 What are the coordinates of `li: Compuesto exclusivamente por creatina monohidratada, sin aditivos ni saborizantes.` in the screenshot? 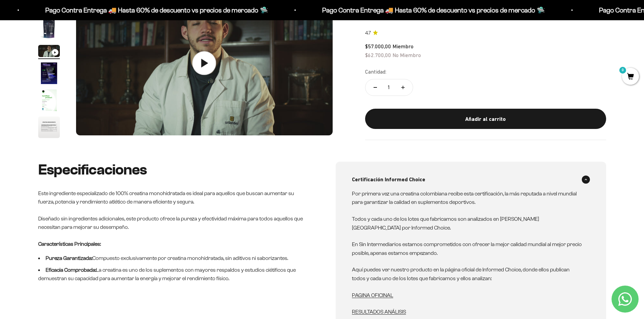 It's located at (174, 258).